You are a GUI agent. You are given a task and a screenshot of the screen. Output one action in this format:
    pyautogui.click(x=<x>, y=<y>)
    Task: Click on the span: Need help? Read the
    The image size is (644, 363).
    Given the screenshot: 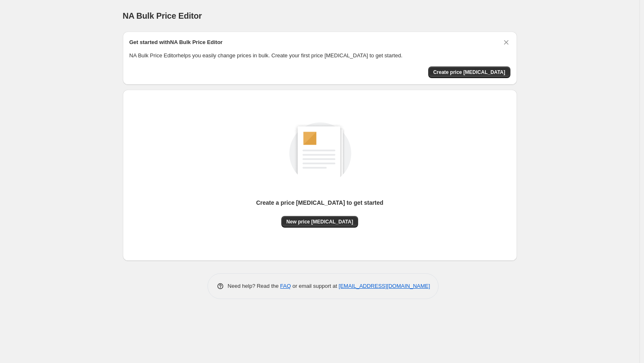 What is the action you would take?
    pyautogui.click(x=254, y=286)
    